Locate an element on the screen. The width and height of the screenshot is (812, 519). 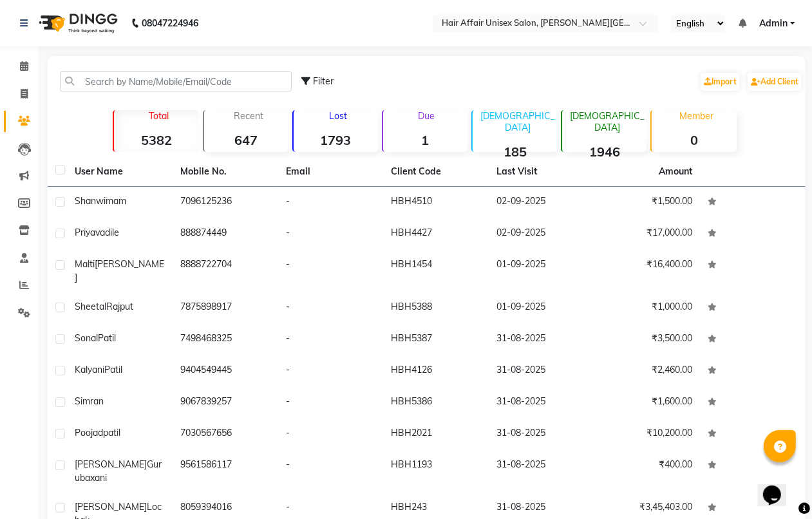
td: HBH4510 is located at coordinates (437, 202).